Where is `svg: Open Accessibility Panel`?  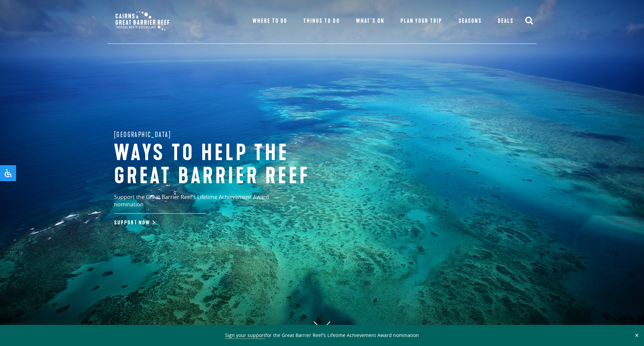
svg: Open Accessibility Panel is located at coordinates (8, 173).